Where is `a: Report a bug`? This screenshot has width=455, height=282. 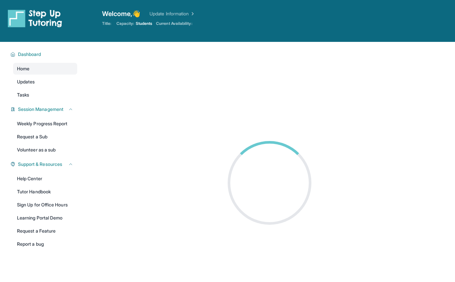
a: Report a bug is located at coordinates (45, 244).